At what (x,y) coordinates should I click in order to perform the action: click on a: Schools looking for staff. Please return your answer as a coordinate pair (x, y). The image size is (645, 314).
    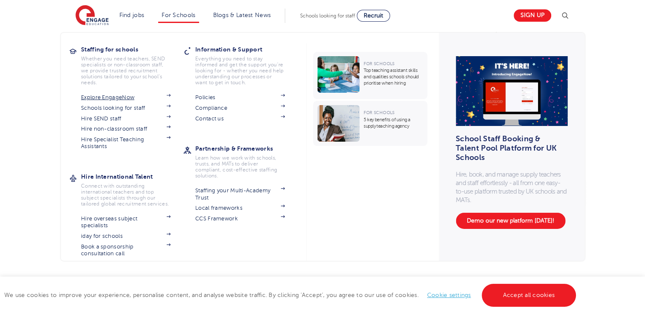
    Looking at the image, I should click on (126, 108).